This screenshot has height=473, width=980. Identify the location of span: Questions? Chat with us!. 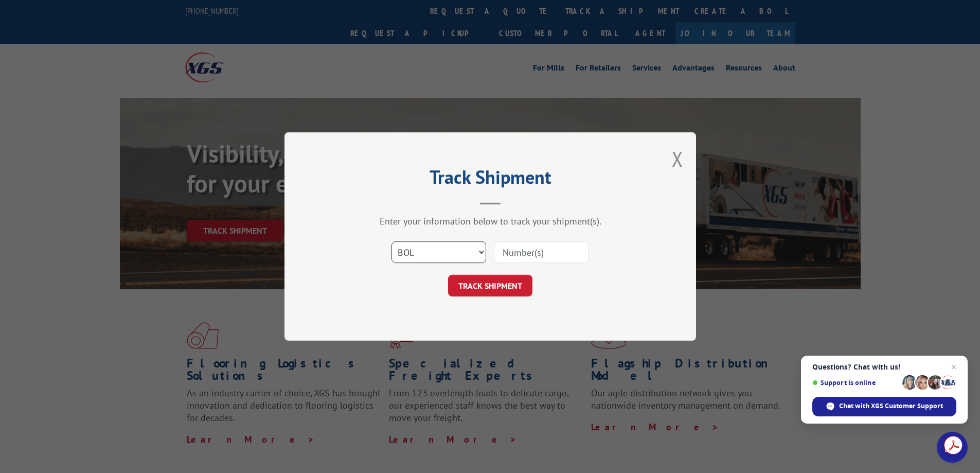
(884, 367).